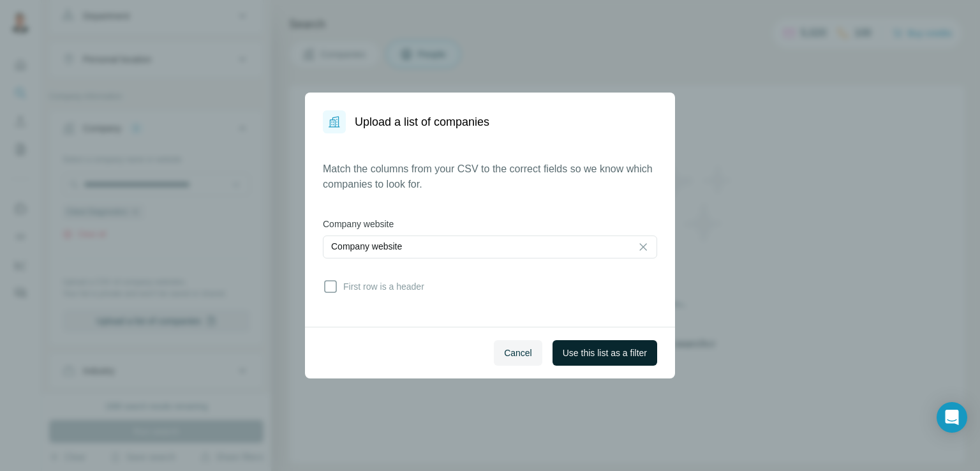 The width and height of the screenshot is (980, 471). I want to click on button: Use this list as a filter, so click(605, 353).